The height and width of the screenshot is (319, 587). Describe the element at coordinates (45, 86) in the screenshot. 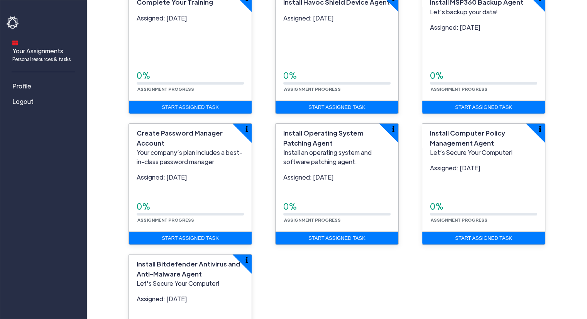

I see `a: Profile` at that location.